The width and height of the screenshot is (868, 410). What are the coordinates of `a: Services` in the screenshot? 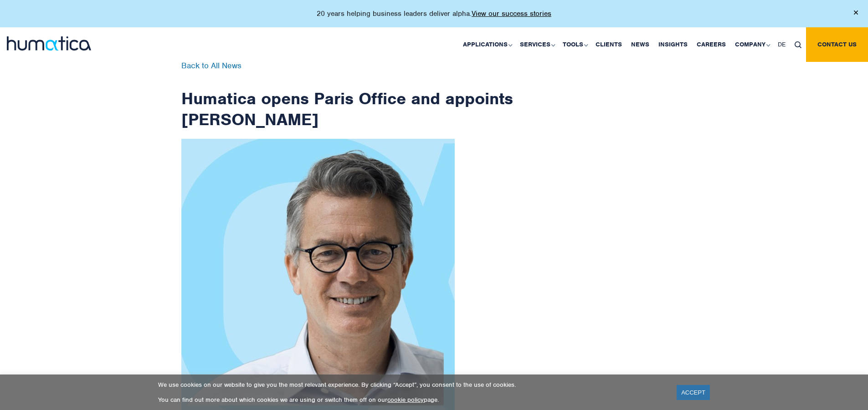 It's located at (537, 45).